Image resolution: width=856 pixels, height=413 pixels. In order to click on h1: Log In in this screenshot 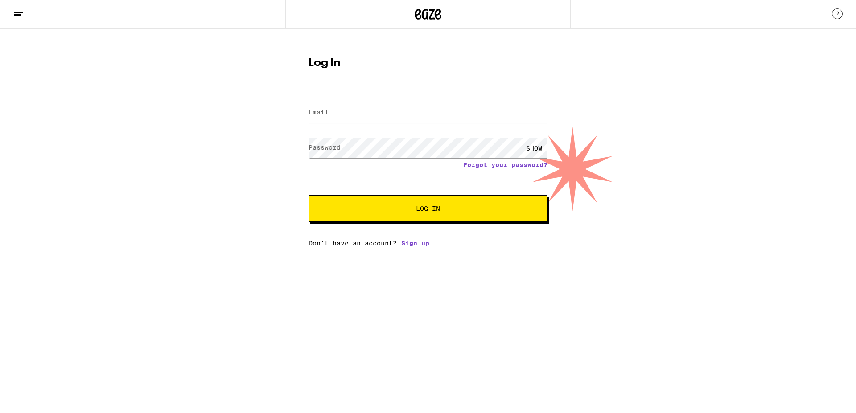, I will do `click(428, 63)`.